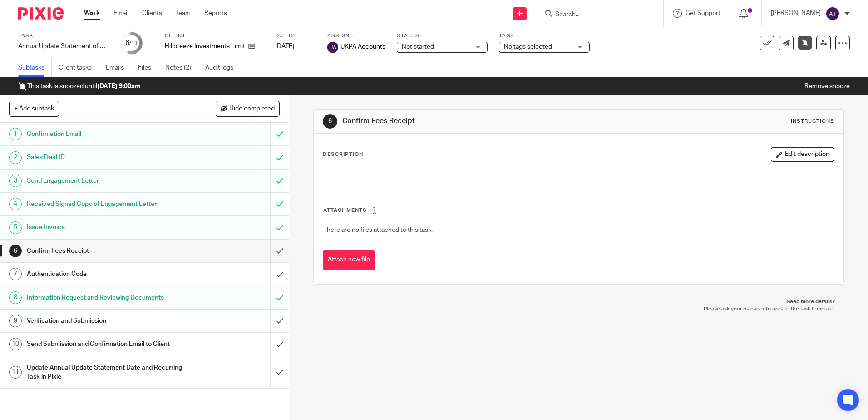  What do you see at coordinates (181, 67) in the screenshot?
I see `a: Notes (2)` at bounding box center [181, 67].